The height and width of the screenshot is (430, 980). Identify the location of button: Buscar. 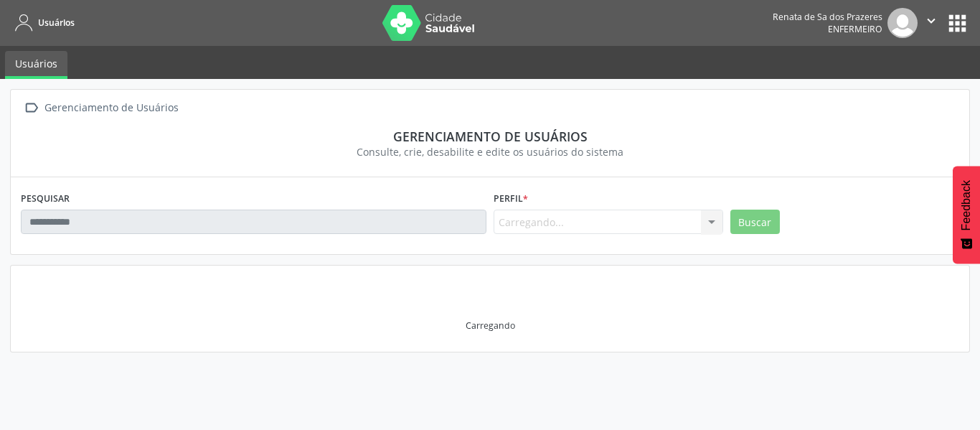
(755, 222).